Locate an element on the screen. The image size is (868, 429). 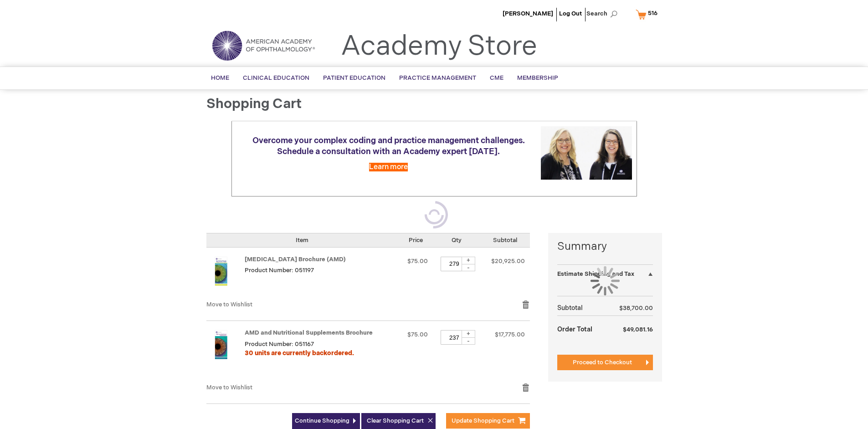
strong: Order Total is located at coordinates (575, 329).